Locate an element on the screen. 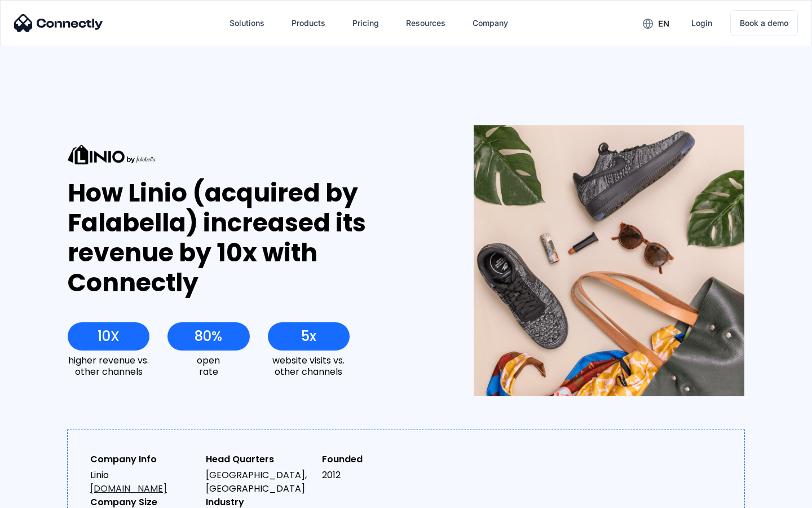  div: Products is located at coordinates (308, 23).